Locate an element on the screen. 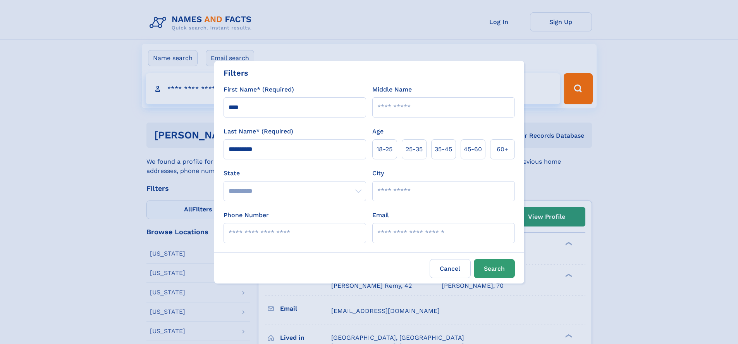  label: First Name* (Required) is located at coordinates (259, 89).